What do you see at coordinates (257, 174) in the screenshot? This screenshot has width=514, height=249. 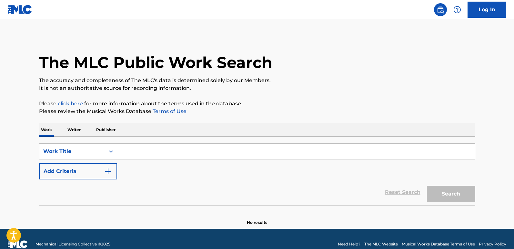 I see `form: Search Form` at bounding box center [257, 174].